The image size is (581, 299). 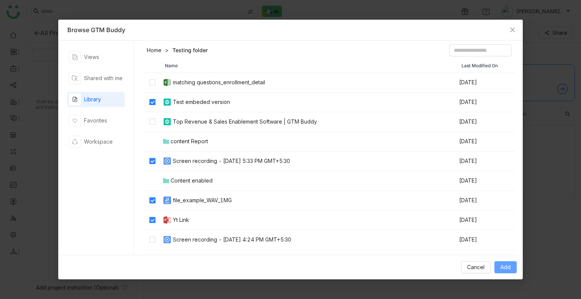 What do you see at coordinates (476, 267) in the screenshot?
I see `span: Cancel` at bounding box center [476, 267].